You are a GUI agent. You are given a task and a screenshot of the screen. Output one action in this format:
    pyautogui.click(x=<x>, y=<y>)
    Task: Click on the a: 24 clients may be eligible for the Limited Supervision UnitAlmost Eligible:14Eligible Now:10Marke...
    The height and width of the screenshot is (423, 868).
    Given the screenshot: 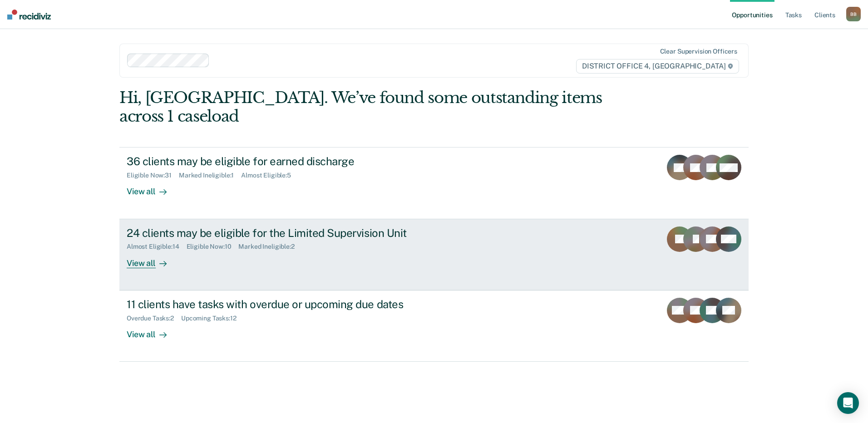 What is the action you would take?
    pyautogui.click(x=434, y=255)
    